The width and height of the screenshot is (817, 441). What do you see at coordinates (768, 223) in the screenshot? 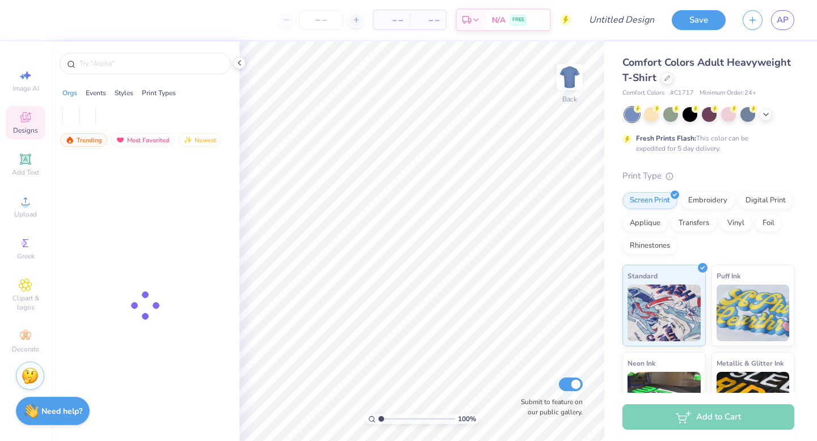
I see `div: Foil` at bounding box center [768, 223].